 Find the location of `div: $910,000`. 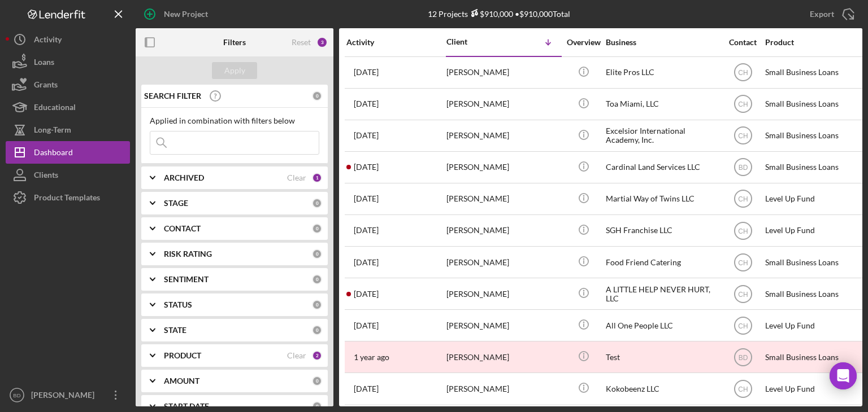

div: $910,000 is located at coordinates (490, 13).